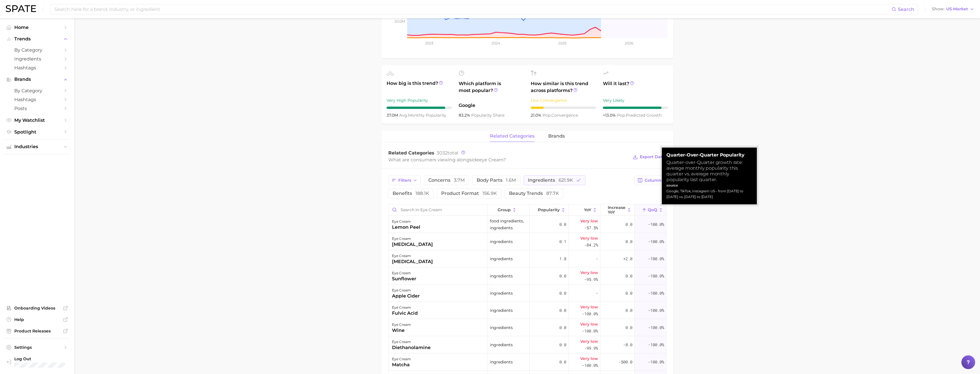 This screenshot has height=374, width=980. What do you see at coordinates (37, 28) in the screenshot?
I see `span: Home` at bounding box center [37, 28].